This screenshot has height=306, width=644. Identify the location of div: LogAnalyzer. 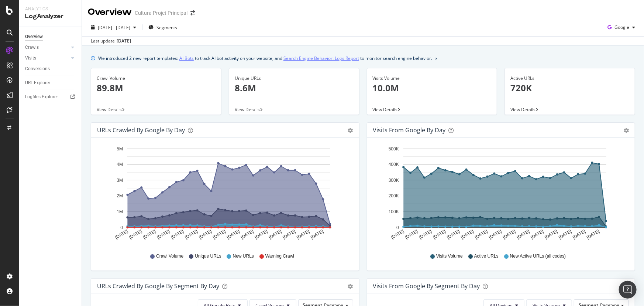
(51, 16).